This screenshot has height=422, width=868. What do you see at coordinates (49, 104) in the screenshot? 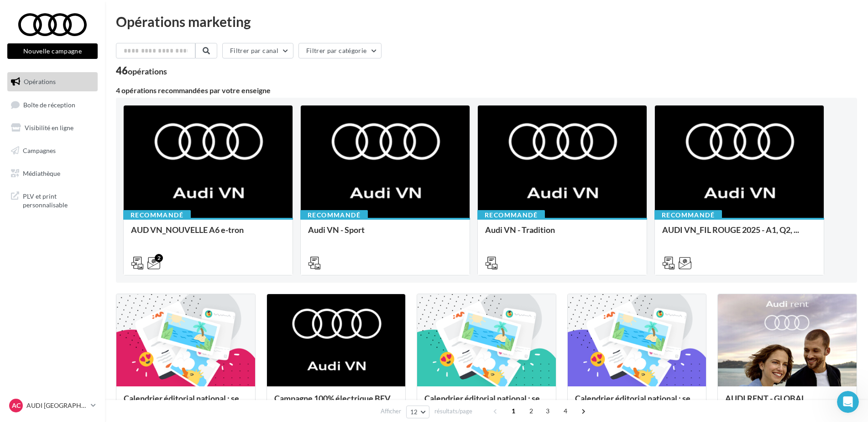
I see `span: Boîte de réception` at bounding box center [49, 104].